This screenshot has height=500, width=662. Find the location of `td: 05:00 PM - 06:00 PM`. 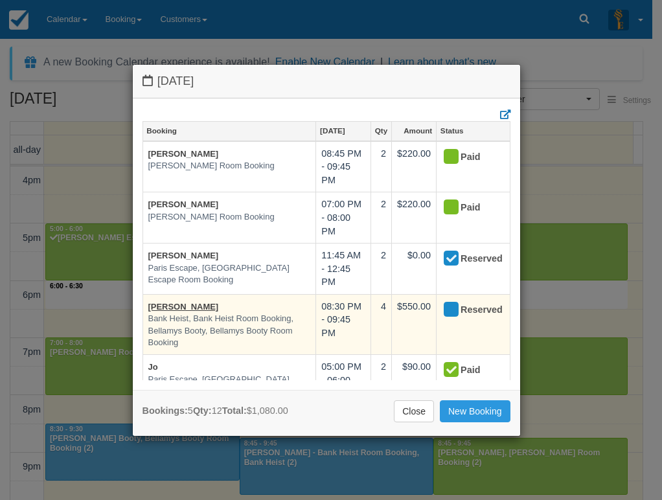

td: 05:00 PM - 06:00 PM is located at coordinates (343, 380).